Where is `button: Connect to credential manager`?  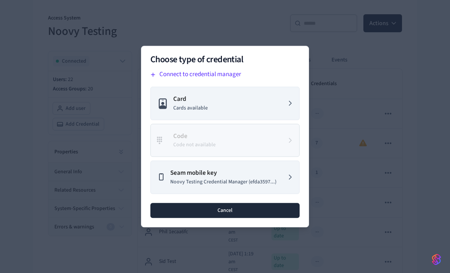
button: Connect to credential manager is located at coordinates (223, 75).